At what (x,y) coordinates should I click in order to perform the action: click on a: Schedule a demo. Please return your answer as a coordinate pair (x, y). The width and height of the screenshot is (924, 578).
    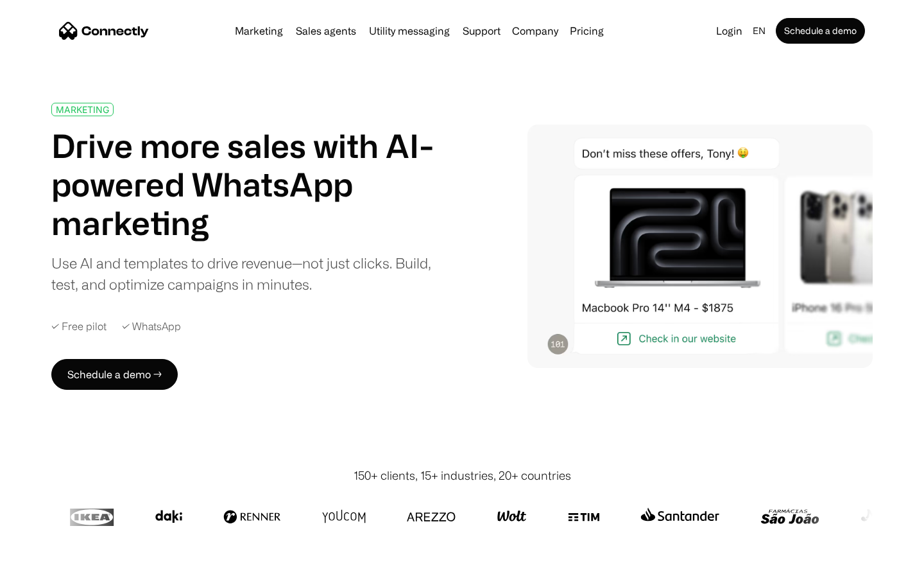
    Looking at the image, I should click on (820, 31).